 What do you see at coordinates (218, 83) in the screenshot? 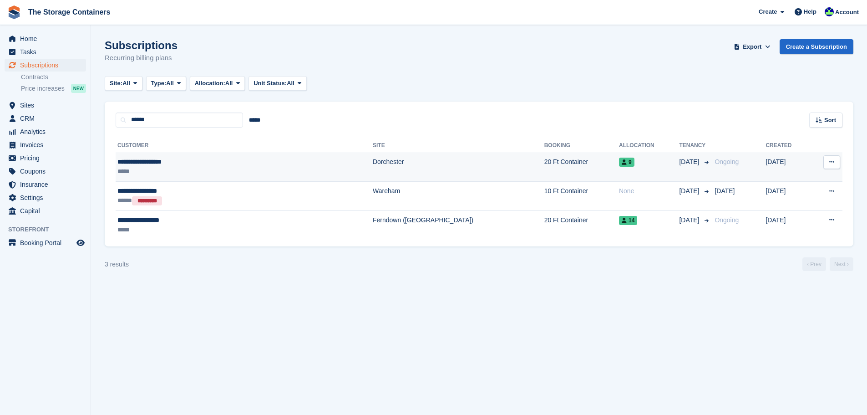
I see `button: Allocation: All` at bounding box center [218, 83].